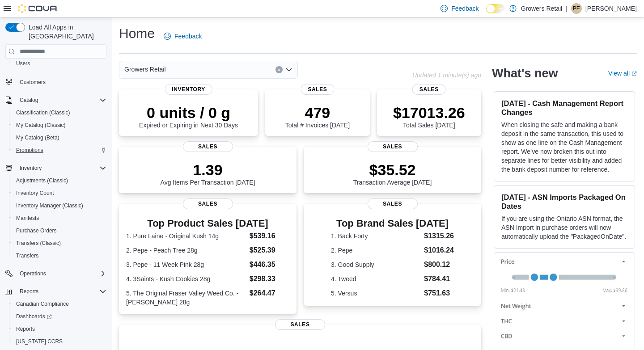 The width and height of the screenshot is (644, 350). Describe the element at coordinates (188, 113) in the screenshot. I see `p: 0 units / 0 g` at that location.